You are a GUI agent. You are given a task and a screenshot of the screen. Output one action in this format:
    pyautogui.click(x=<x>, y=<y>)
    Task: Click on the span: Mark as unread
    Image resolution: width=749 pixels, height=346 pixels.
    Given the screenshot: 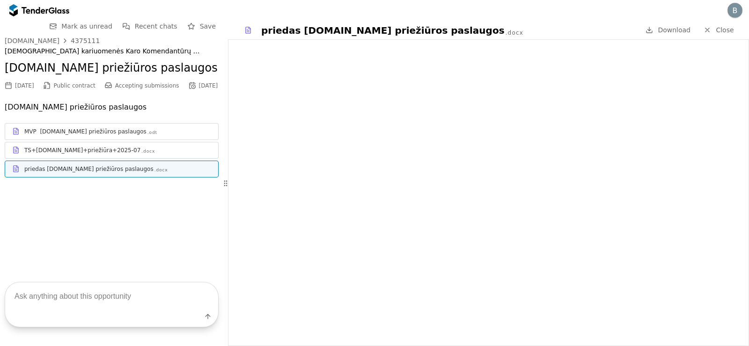 What is the action you would take?
    pyautogui.click(x=87, y=26)
    